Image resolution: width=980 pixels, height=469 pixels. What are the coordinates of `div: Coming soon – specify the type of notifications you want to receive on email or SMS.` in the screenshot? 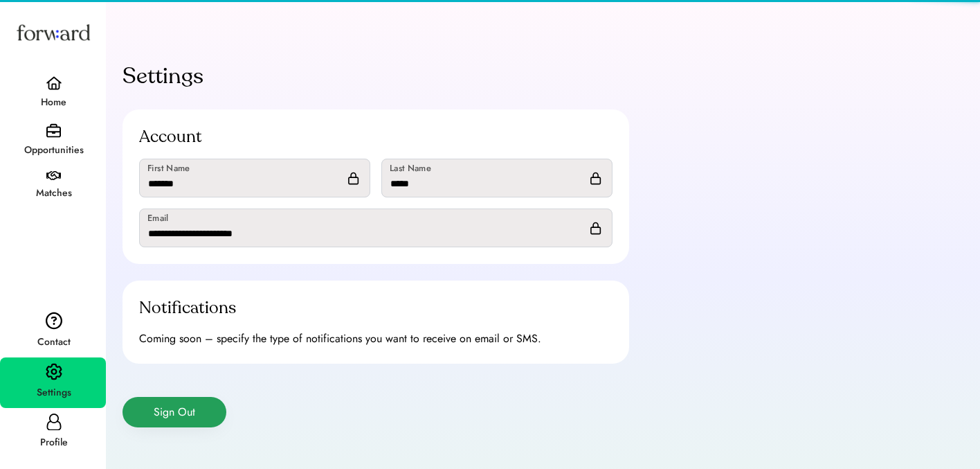 It's located at (340, 339).